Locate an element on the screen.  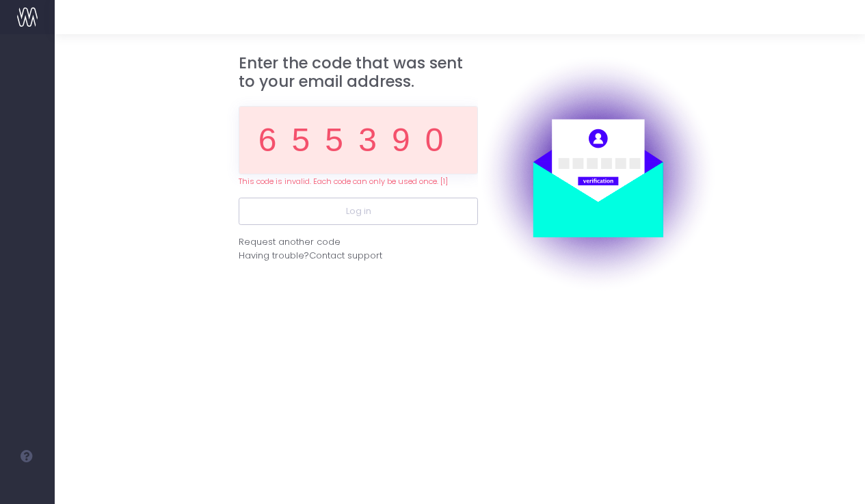
div: This code is invalid. Each code can only be used once. [1] is located at coordinates (358, 181).